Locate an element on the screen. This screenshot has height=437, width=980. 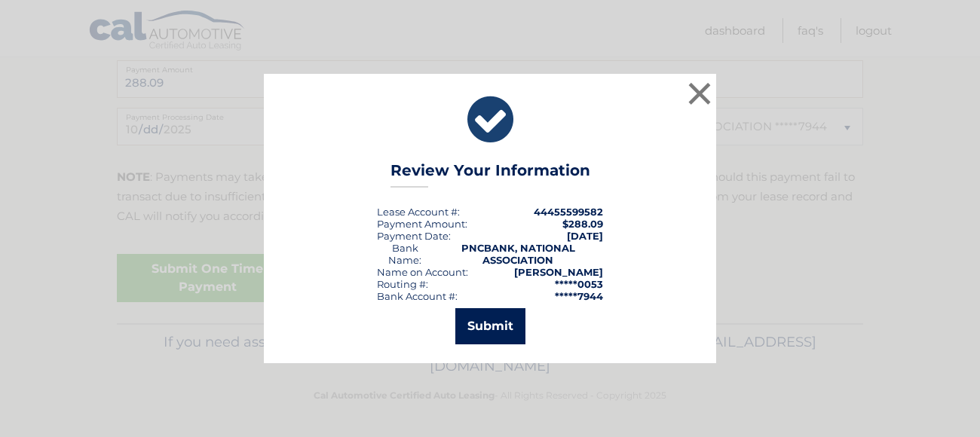
span: $288.09 is located at coordinates (583, 223).